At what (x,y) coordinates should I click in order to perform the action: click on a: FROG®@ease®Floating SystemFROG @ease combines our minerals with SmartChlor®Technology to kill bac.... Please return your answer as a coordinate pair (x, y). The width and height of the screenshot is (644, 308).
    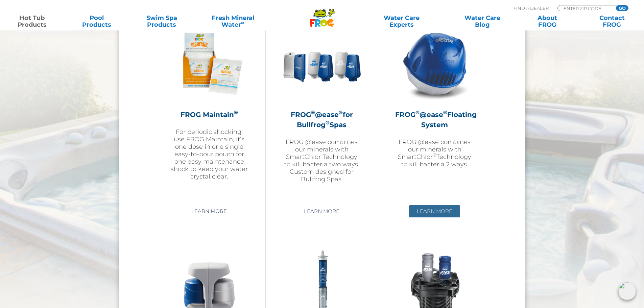
    Looking at the image, I should click on (434, 113).